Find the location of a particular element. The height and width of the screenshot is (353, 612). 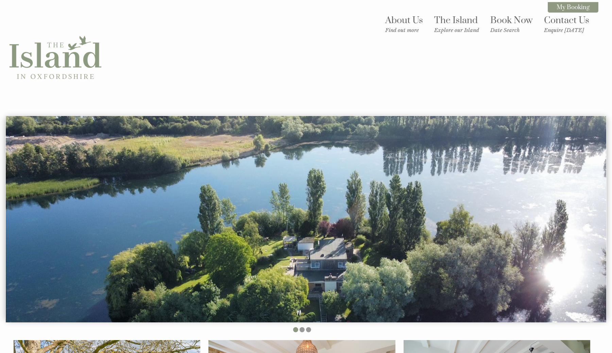

a: Book NowDate Search is located at coordinates (511, 24).